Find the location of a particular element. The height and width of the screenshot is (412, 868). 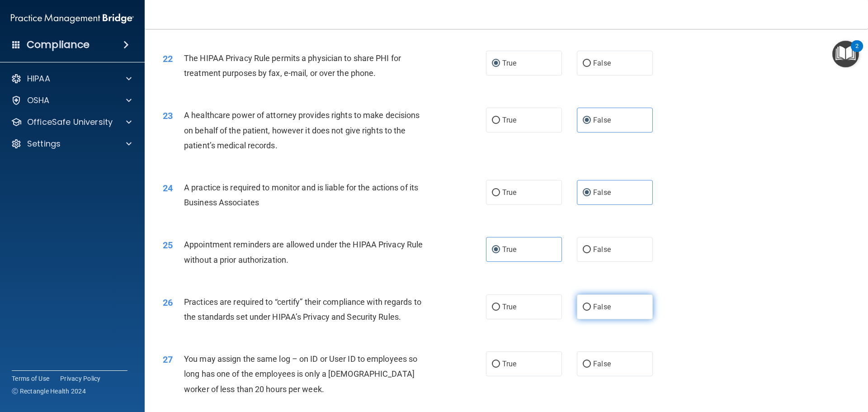

p: OfficeSafe University is located at coordinates (70, 122).